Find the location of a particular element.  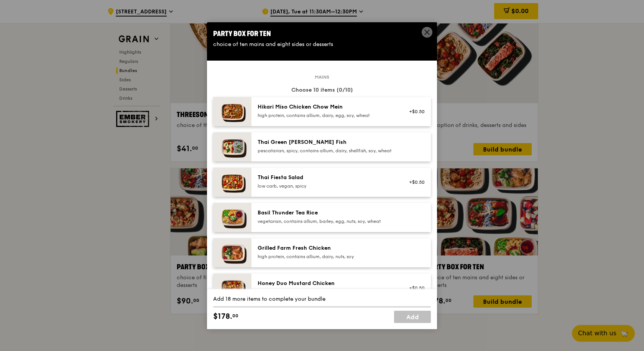

img: daily_normal_HORZ-Thai-Green-Curry-Fish.jpg is located at coordinates (232, 147).